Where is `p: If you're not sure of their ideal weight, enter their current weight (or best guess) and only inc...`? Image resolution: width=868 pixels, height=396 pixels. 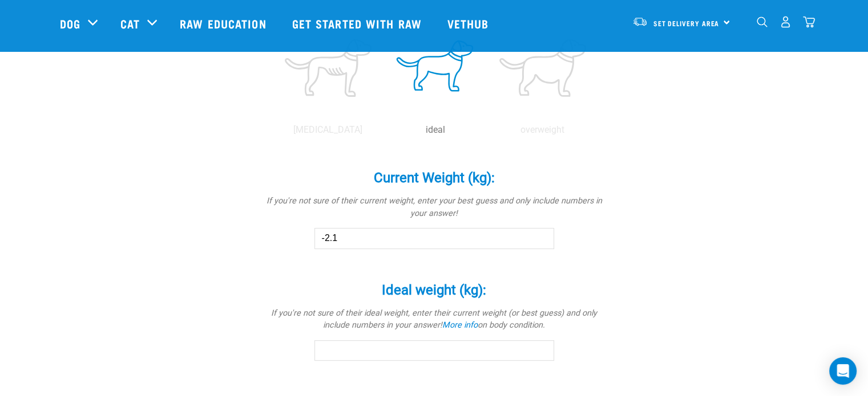 p: If you're not sure of their ideal weight, enter their current weight (or best guess) and only inc... is located at coordinates (434, 319).